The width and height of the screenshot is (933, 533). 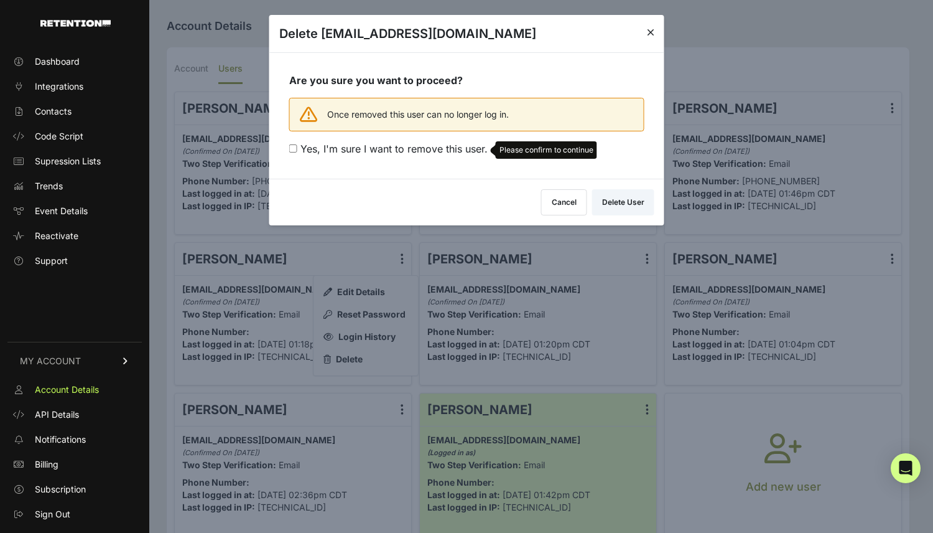 I want to click on span: Support, so click(x=51, y=261).